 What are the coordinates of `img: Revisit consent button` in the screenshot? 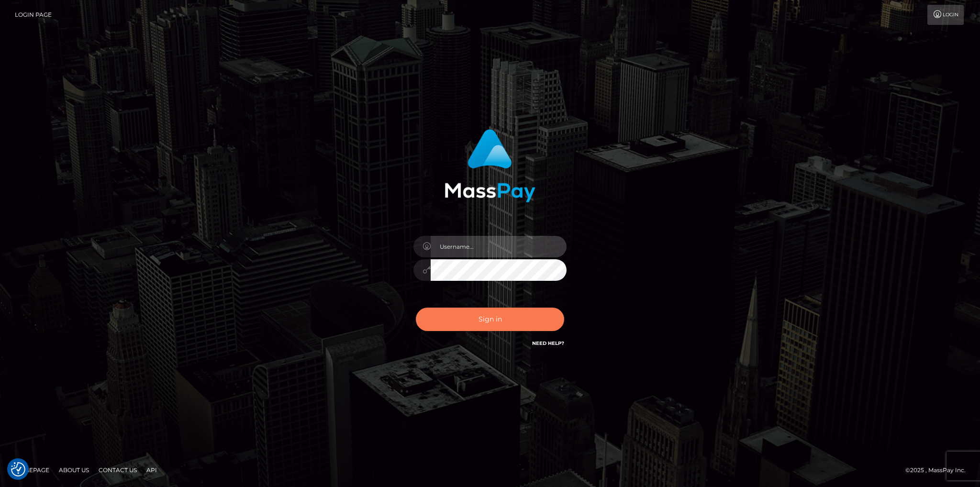 It's located at (18, 470).